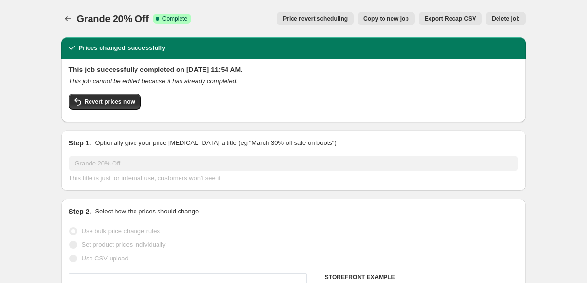  Describe the element at coordinates (315, 19) in the screenshot. I see `span: Price revert scheduling` at that location.